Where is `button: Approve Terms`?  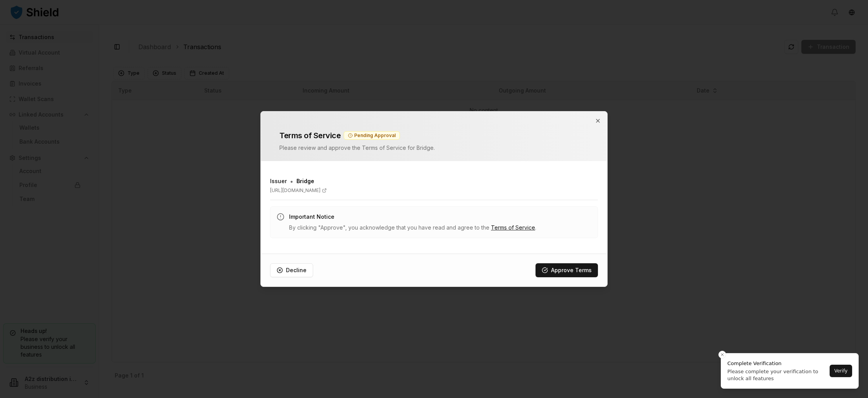 button: Approve Terms is located at coordinates (567, 271).